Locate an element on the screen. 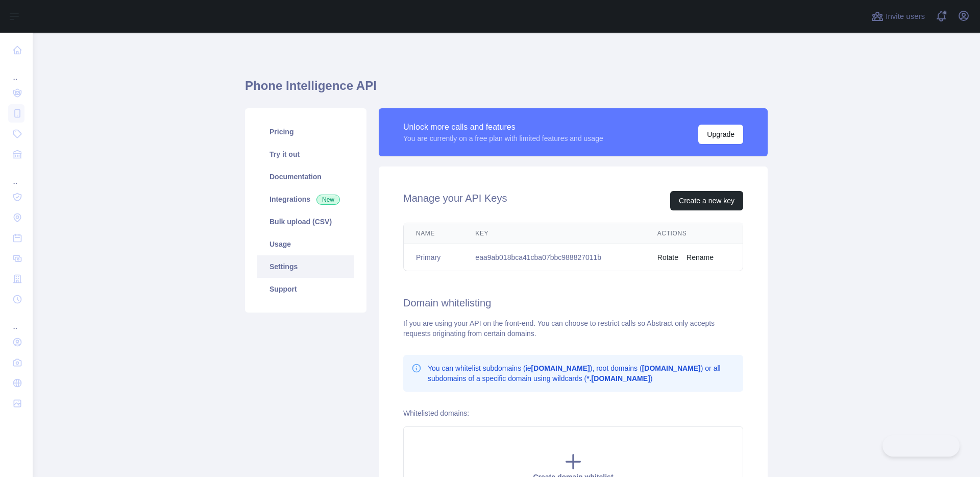 The image size is (980, 477). a: Integrations New is located at coordinates (306, 199).